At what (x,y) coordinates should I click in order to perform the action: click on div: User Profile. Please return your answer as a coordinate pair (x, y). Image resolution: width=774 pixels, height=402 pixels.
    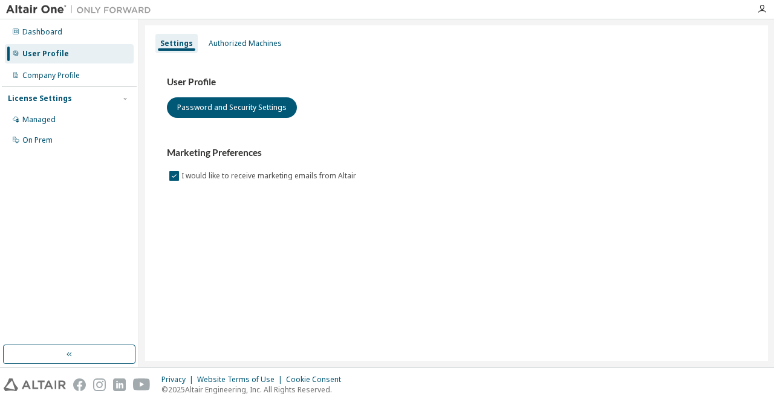
    Looking at the image, I should click on (45, 54).